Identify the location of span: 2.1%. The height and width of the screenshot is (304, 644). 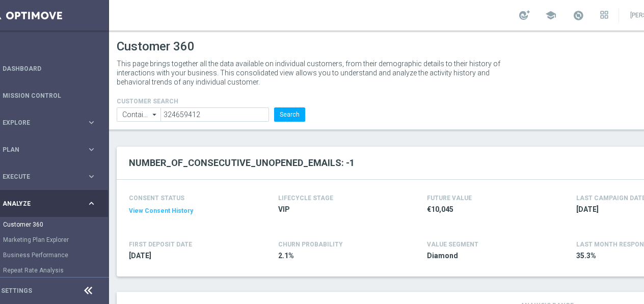
(338, 255).